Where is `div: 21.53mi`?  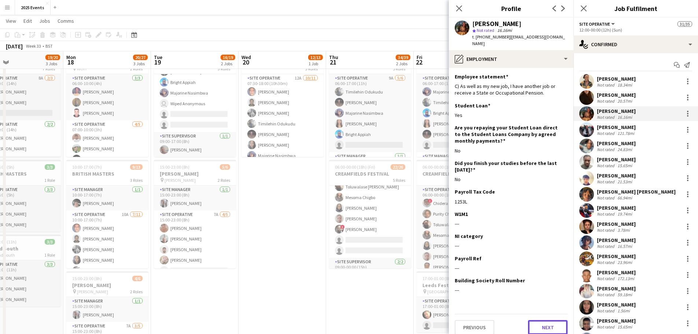
div: 21.53mi is located at coordinates (625, 181).